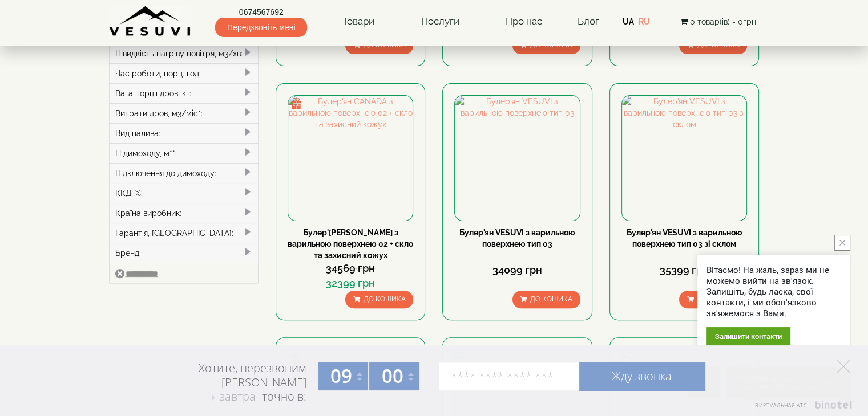 The width and height of the screenshot is (868, 416). I want to click on button: 0 товар(ів) - 0грн, so click(717, 22).